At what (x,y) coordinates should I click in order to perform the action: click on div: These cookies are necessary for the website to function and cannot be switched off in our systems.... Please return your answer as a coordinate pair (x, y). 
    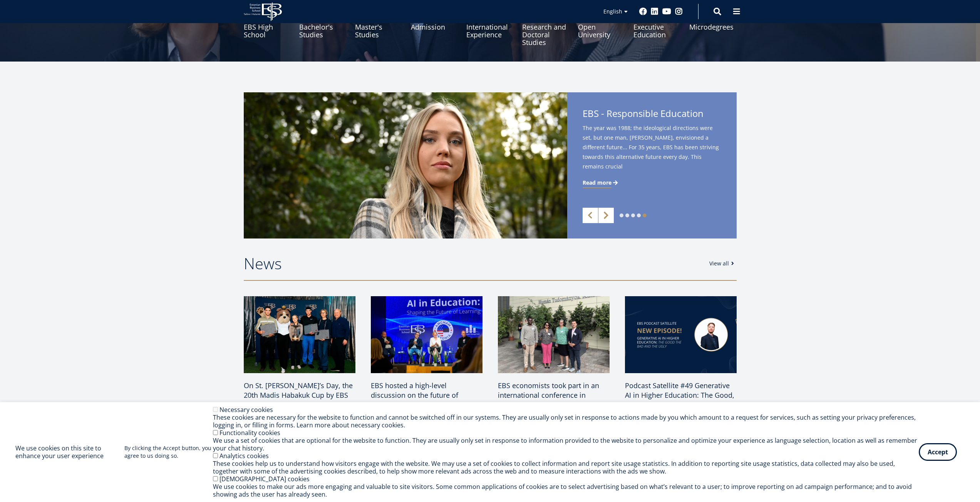
    Looking at the image, I should click on (565, 421).